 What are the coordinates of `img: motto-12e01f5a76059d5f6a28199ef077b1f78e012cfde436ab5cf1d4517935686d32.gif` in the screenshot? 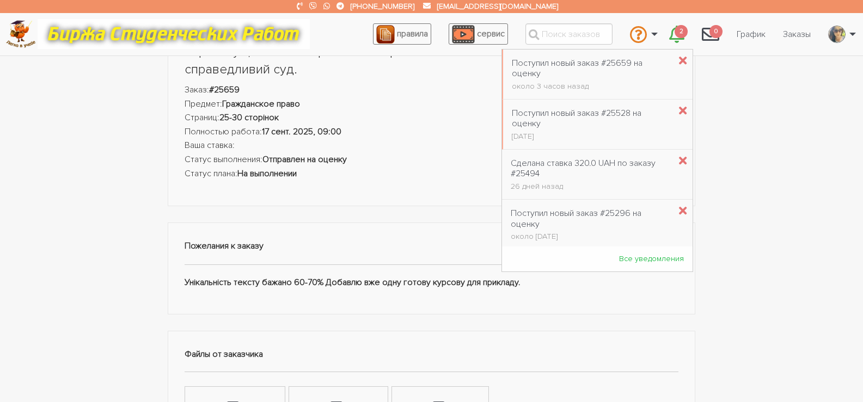 It's located at (174, 34).